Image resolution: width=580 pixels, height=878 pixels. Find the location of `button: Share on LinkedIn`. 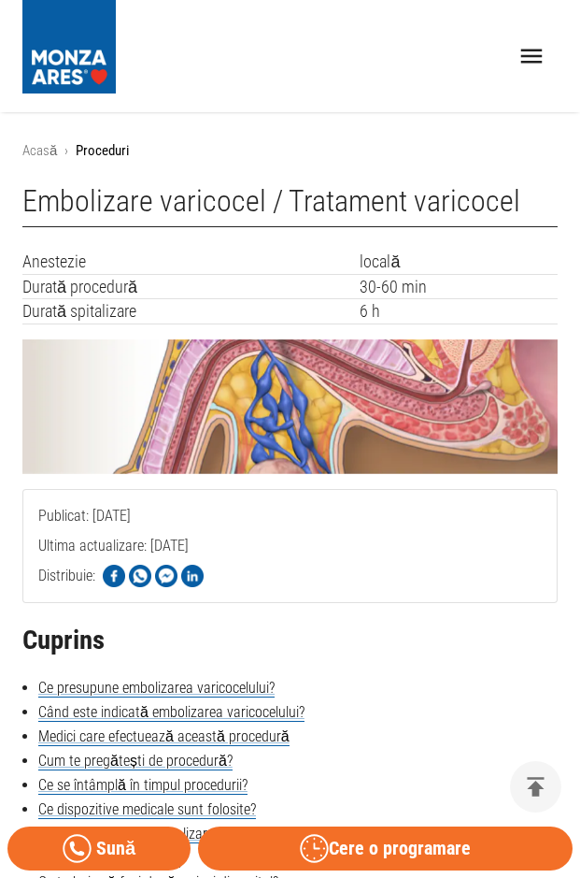

button: Share on LinkedIn is located at coordinates (193, 576).